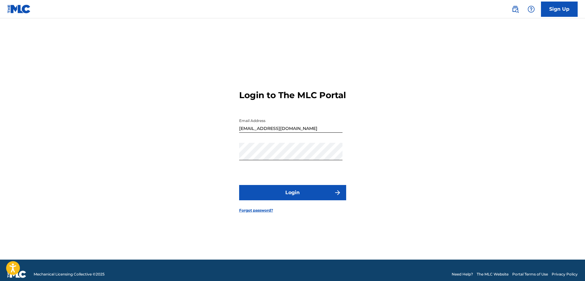  What do you see at coordinates (516, 9) in the screenshot?
I see `img: search` at bounding box center [516, 9].